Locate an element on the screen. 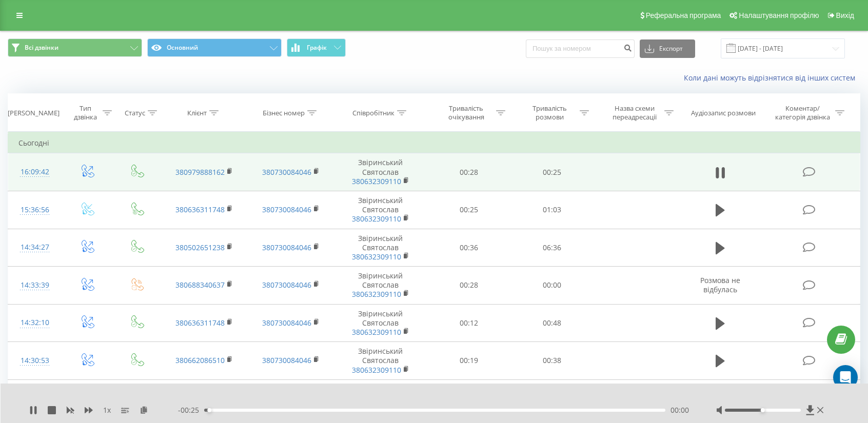 The width and height of the screenshot is (868, 423). button: Основний is located at coordinates (214, 48).